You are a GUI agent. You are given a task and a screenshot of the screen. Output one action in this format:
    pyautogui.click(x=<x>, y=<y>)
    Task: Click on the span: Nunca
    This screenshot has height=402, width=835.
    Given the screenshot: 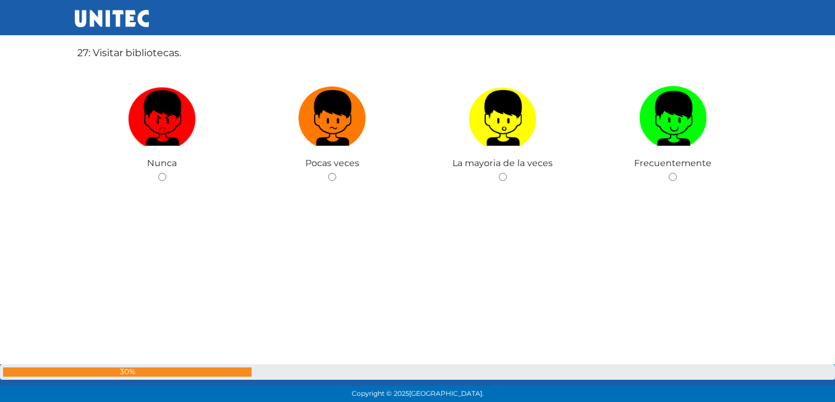 What is the action you would take?
    pyautogui.click(x=162, y=163)
    